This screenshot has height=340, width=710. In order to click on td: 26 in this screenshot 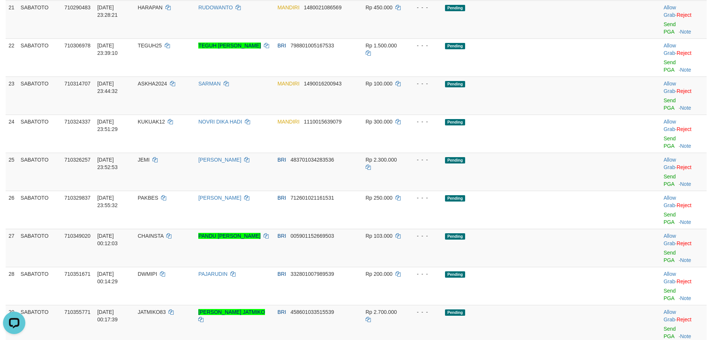, I will do `click(12, 210)`.